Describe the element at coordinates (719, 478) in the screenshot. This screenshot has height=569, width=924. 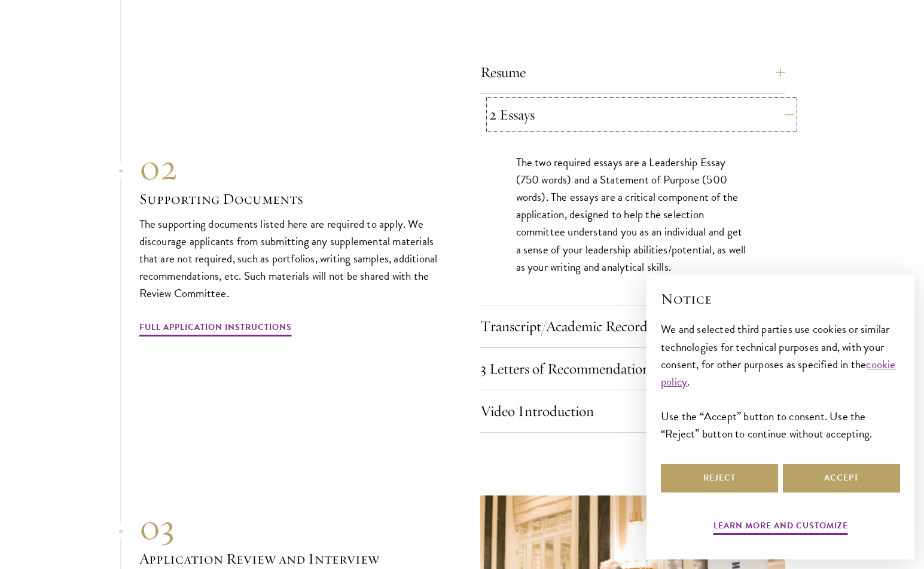
I see `button: Reject` at that location.